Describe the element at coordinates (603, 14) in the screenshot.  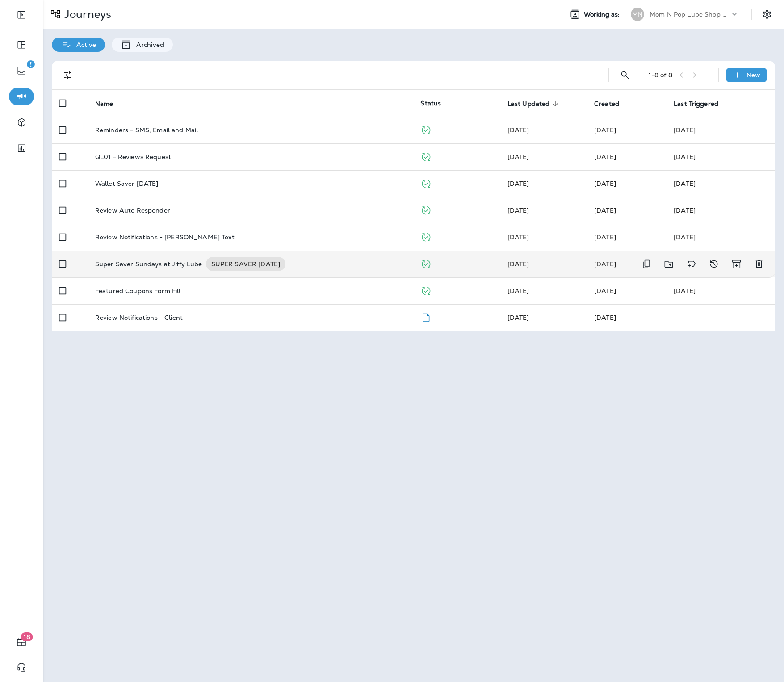
I see `span: Working as:` at that location.